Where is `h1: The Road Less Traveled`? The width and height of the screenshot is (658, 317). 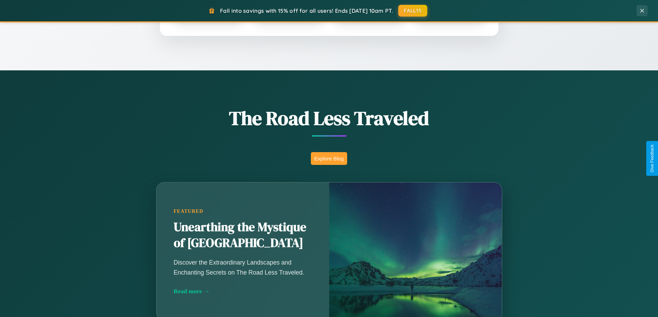 h1: The Road Less Traveled is located at coordinates (329, 118).